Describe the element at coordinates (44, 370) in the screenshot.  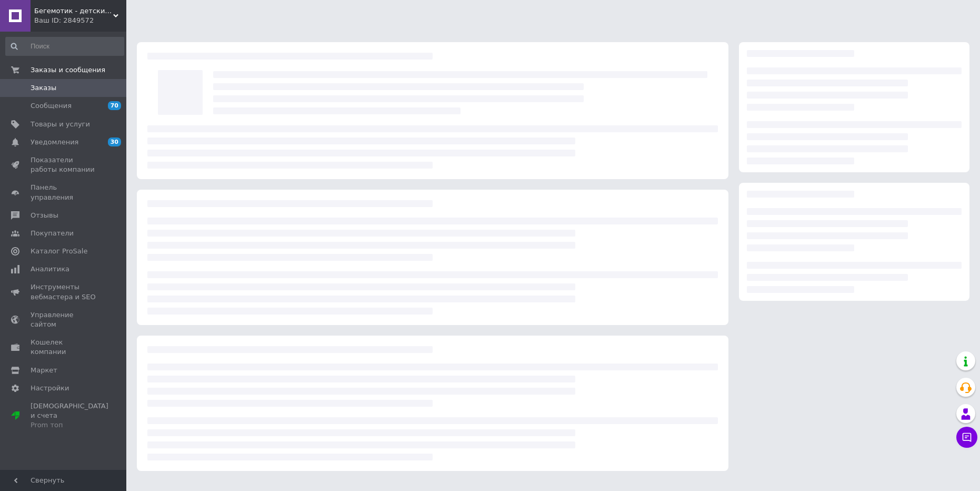
I see `span: Маркет` at that location.